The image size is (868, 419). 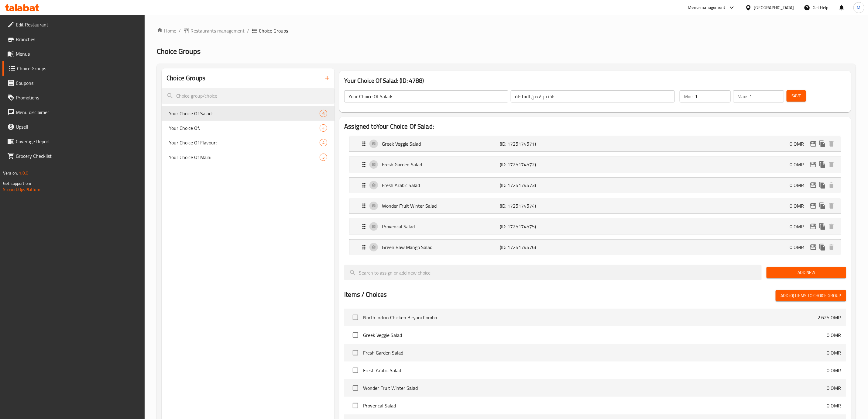 I want to click on span: Coupons, so click(x=78, y=83).